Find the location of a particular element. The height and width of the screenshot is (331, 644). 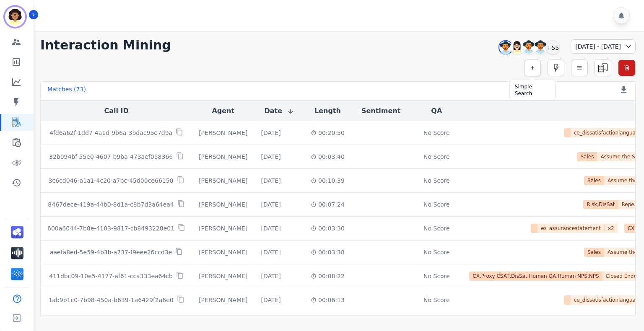

h1: Interaction Mining is located at coordinates (106, 45).